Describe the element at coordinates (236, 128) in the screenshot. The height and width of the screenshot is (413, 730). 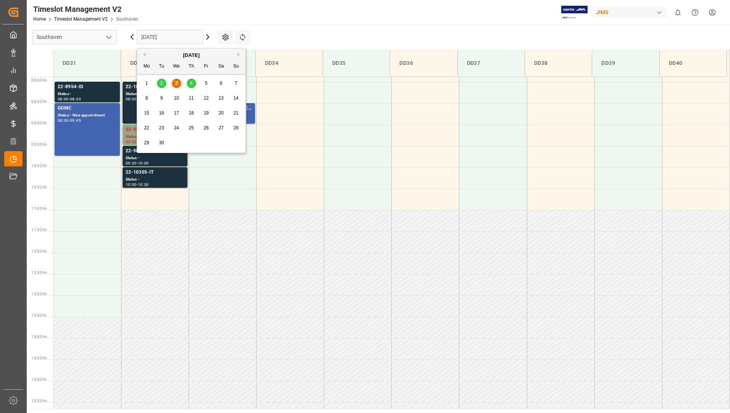
I see `div: Choose Sunday, September 28th, 2025` at that location.